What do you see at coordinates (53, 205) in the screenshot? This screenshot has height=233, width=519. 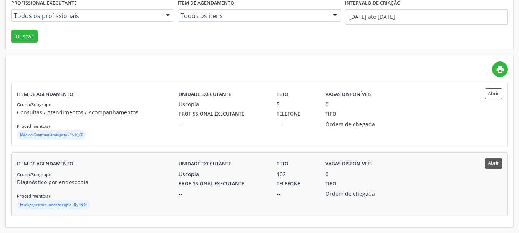 I see `small: Esofagogastroduodenoscopia - R$ 48,16` at bounding box center [53, 205].